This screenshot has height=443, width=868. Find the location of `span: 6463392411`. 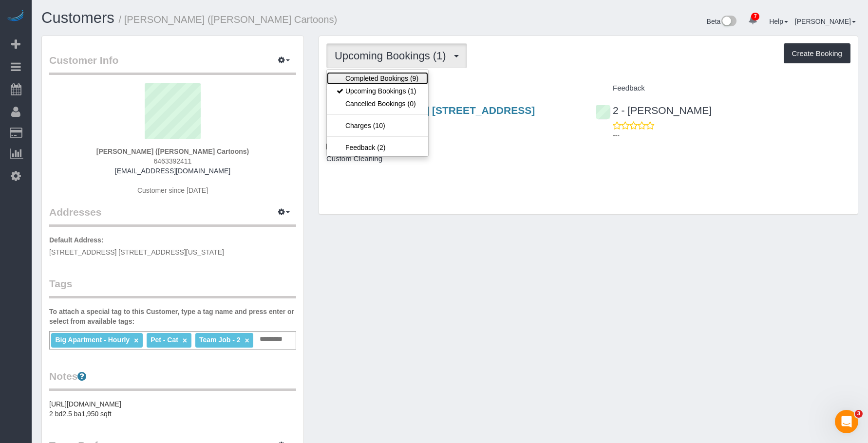

span: 6463392411 is located at coordinates (173, 161).